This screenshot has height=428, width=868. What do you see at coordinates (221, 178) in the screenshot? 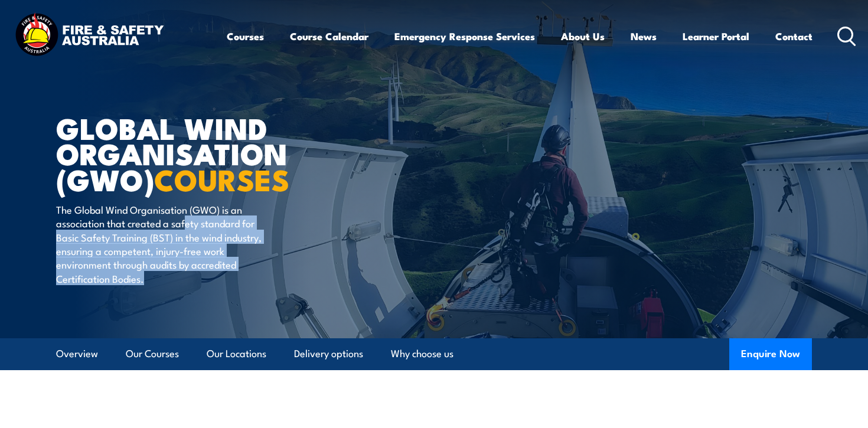
I see `strong: COURSES` at bounding box center [221, 178].